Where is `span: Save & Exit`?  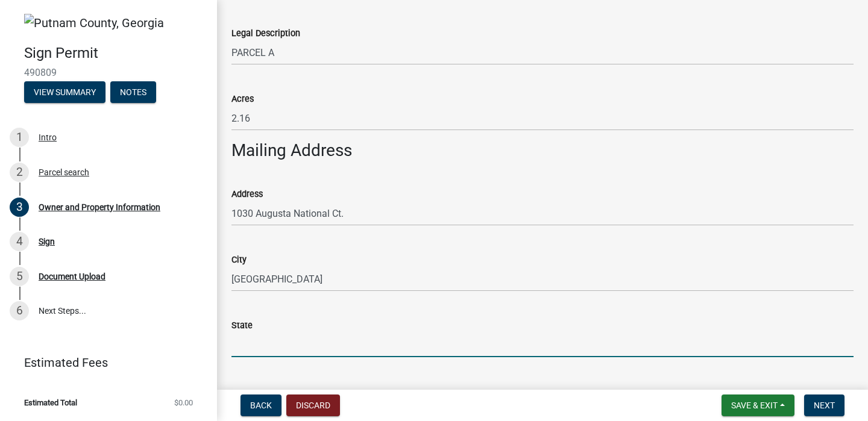
span: Save & Exit is located at coordinates (754, 405).